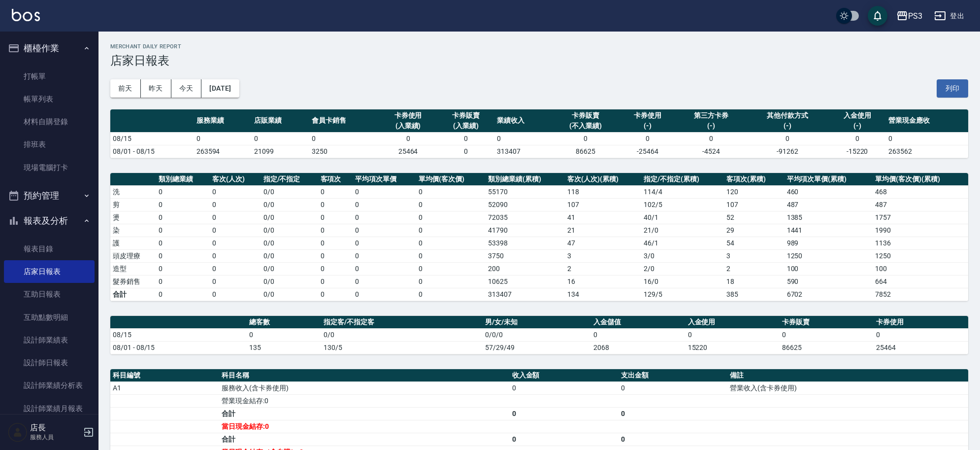 The width and height of the screenshot is (980, 450). Describe the element at coordinates (25, 15) in the screenshot. I see `img: Logo` at that location.